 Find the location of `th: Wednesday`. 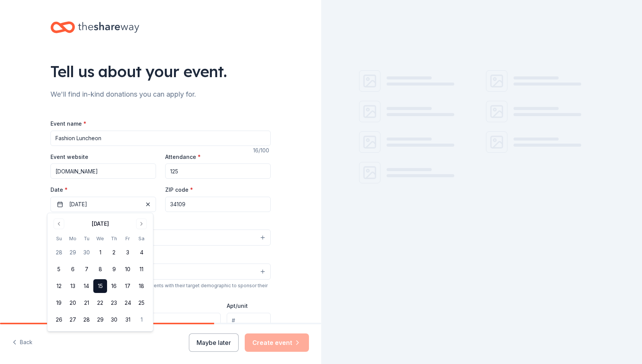

th: Wednesday is located at coordinates (100, 238).